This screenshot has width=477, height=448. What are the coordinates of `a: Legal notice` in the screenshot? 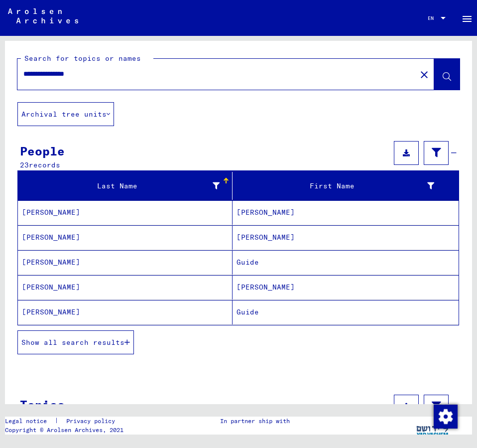 It's located at (30, 421).